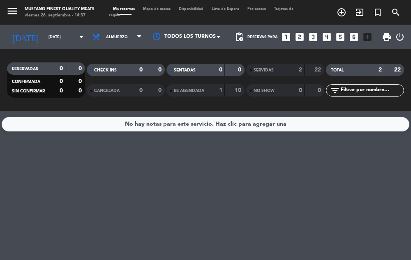  I want to click on span: print, so click(387, 37).